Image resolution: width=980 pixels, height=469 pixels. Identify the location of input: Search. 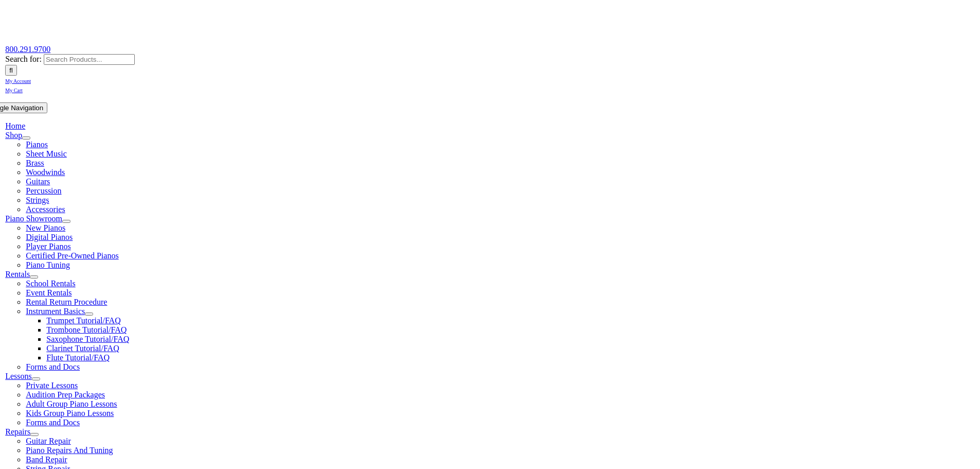
(11, 70).